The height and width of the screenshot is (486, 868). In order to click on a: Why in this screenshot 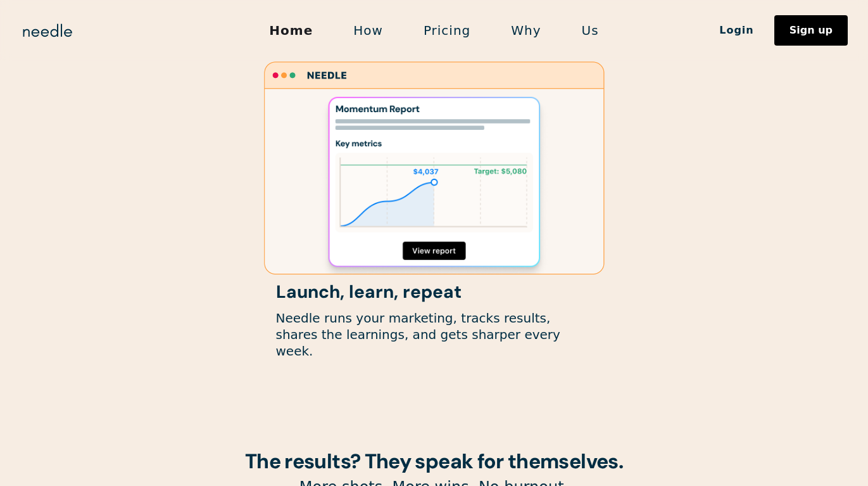, I will do `click(526, 31)`.